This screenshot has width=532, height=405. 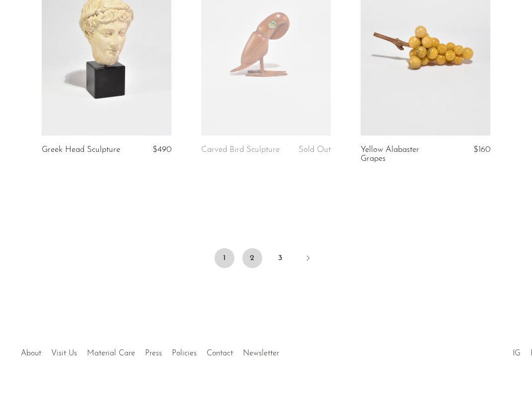 I want to click on a: Yellow Alabaster Grapes, so click(x=403, y=155).